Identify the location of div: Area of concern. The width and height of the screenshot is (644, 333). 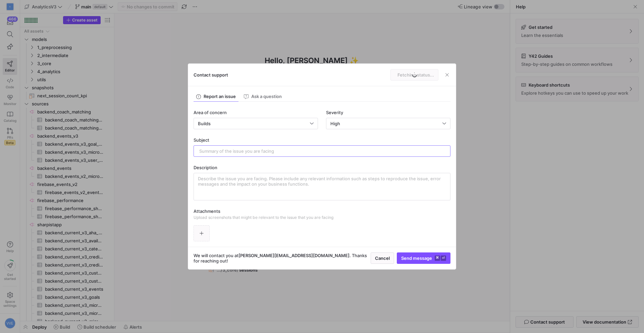
(256, 112).